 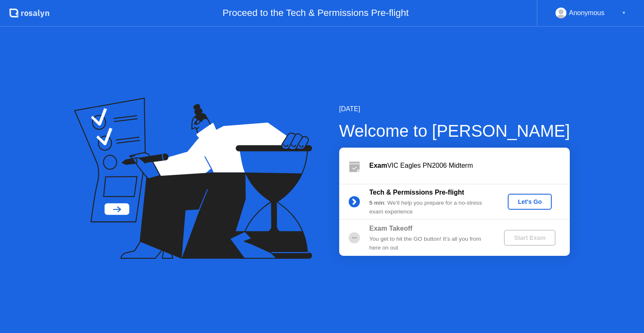 What do you see at coordinates (377, 203) in the screenshot?
I see `b: 5 min` at bounding box center [377, 203].